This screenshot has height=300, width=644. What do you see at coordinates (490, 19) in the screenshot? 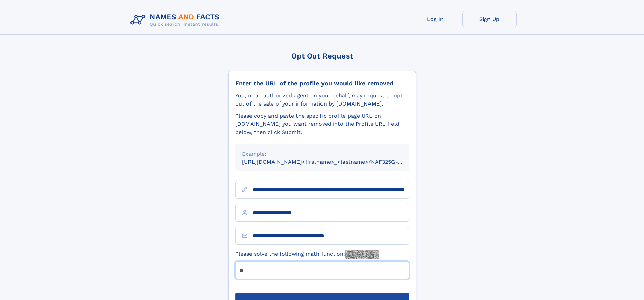
I see `a: Sign Up` at bounding box center [490, 19].